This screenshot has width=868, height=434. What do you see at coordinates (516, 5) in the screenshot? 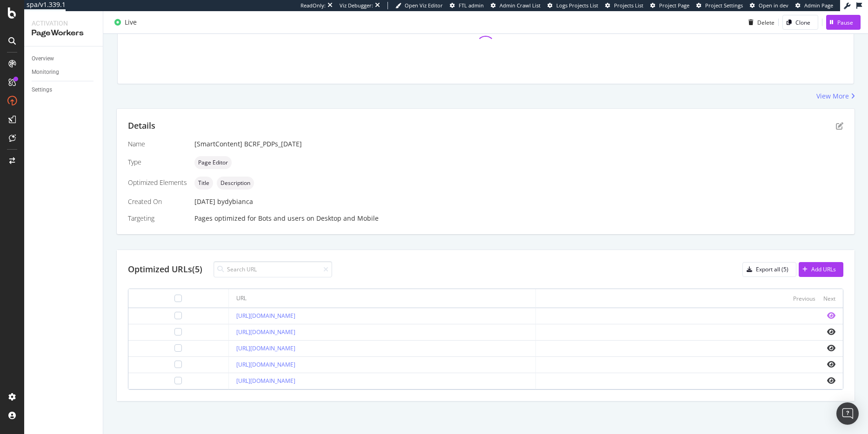
I see `a: Admin Crawl List` at bounding box center [516, 5].